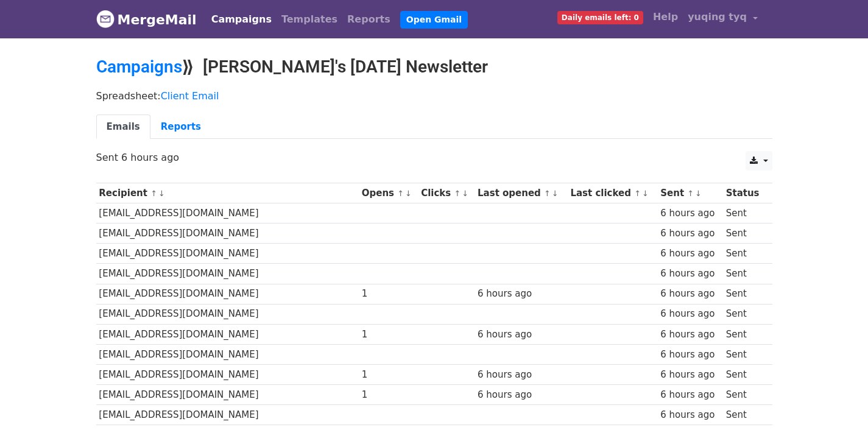  I want to click on span: Daily emails left: 0, so click(600, 17).